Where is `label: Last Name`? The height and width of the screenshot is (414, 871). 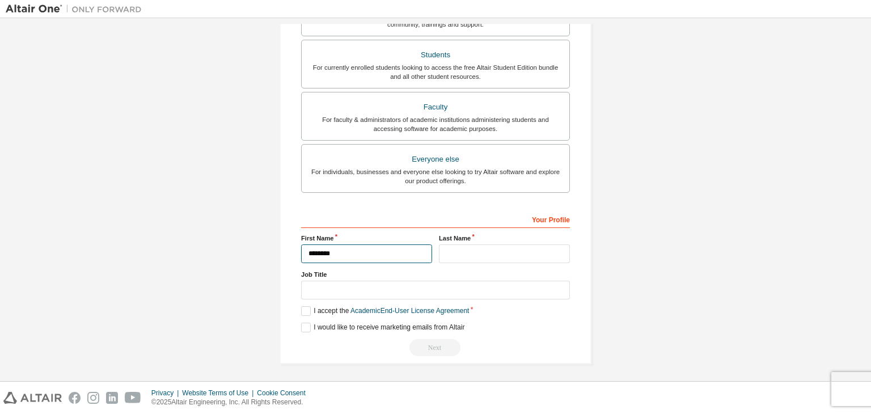 label: Last Name is located at coordinates (504, 238).